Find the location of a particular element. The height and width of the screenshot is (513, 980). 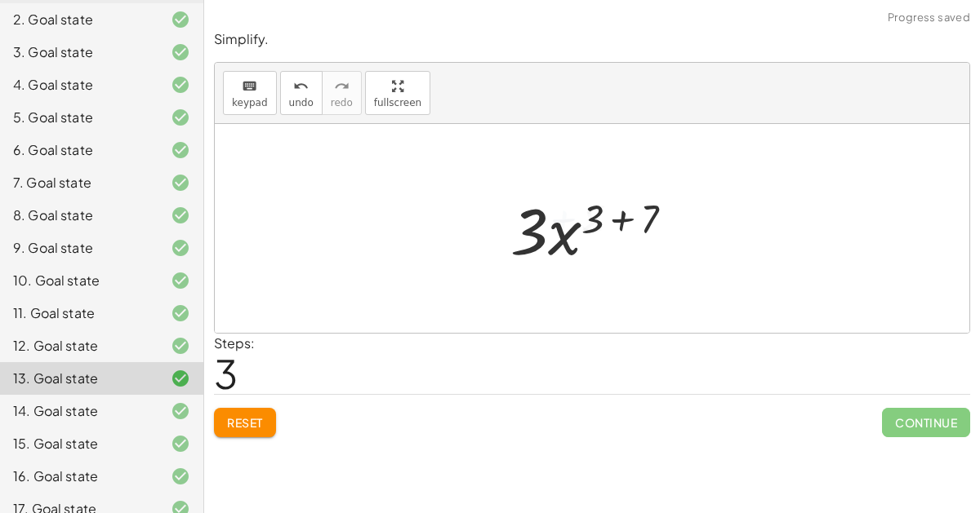

label: Steps: is located at coordinates (235, 343).